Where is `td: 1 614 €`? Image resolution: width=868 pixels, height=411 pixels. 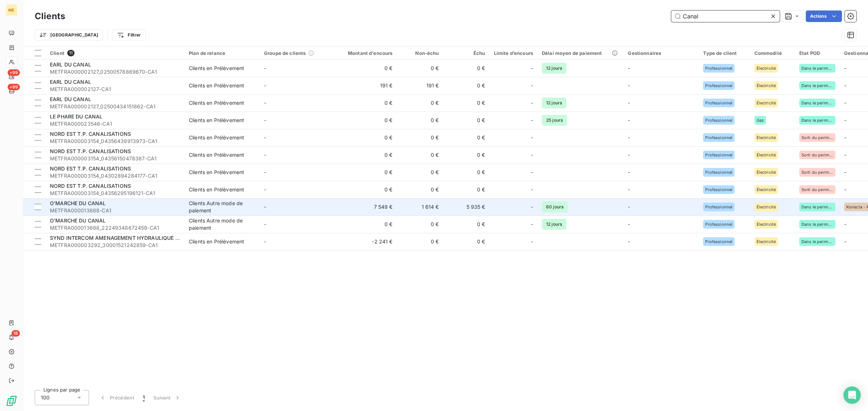 td: 1 614 € is located at coordinates (420, 207).